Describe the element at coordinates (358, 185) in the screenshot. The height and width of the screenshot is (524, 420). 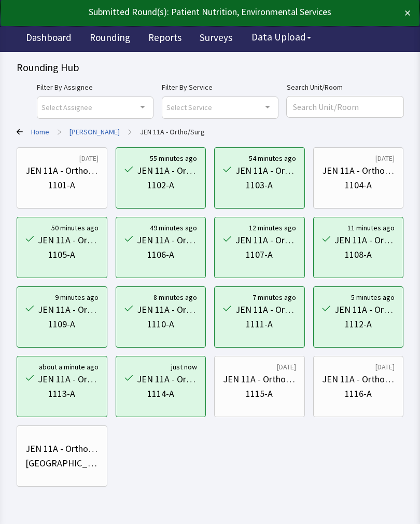
I see `div: 1104-A` at that location.